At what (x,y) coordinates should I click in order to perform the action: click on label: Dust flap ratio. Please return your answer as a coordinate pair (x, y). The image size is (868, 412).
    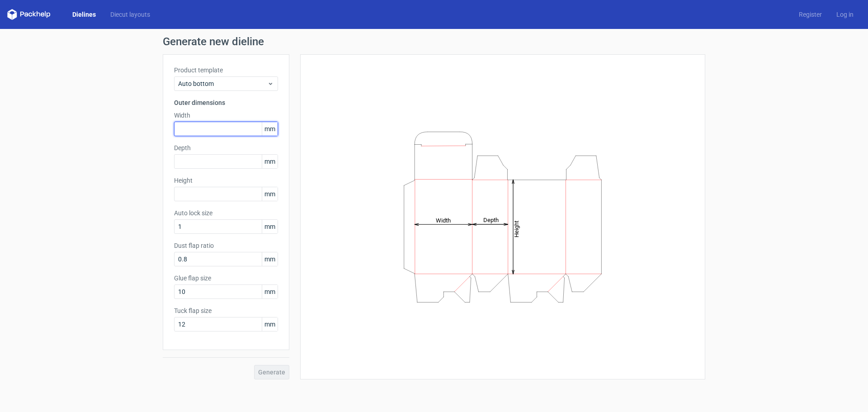
    Looking at the image, I should click on (226, 245).